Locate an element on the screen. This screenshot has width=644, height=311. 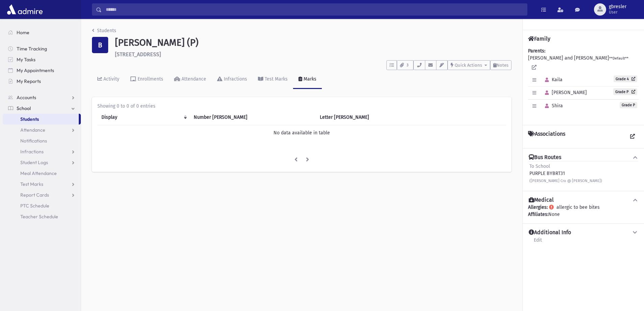
button: Quick Actions is located at coordinates (469, 65).